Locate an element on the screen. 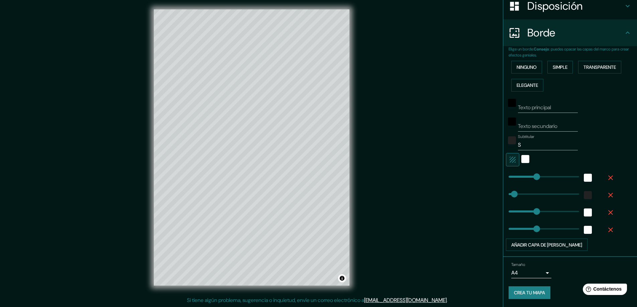 This screenshot has width=637, height=307. font: Simple is located at coordinates (560, 67).